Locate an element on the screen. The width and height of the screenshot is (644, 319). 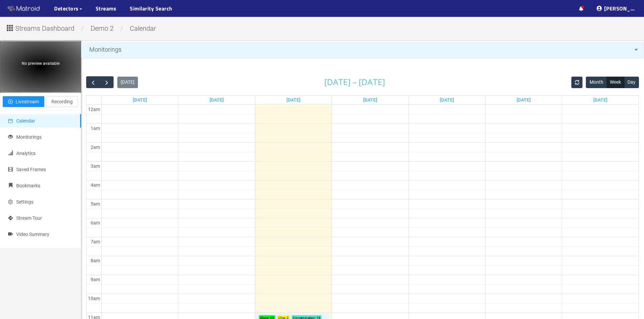
span: Livestream is located at coordinates (27, 102).